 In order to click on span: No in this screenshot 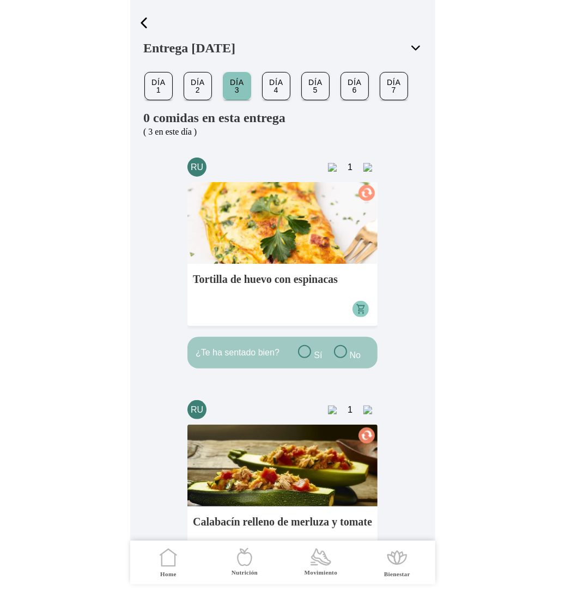, I will do `click(355, 355)`.